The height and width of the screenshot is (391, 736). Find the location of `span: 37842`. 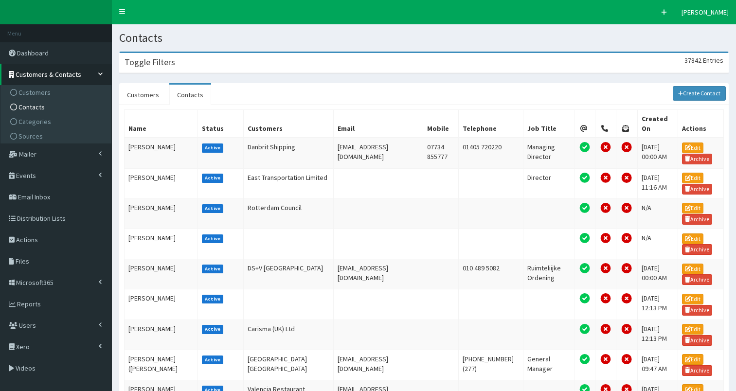

span: 37842 is located at coordinates (692, 60).